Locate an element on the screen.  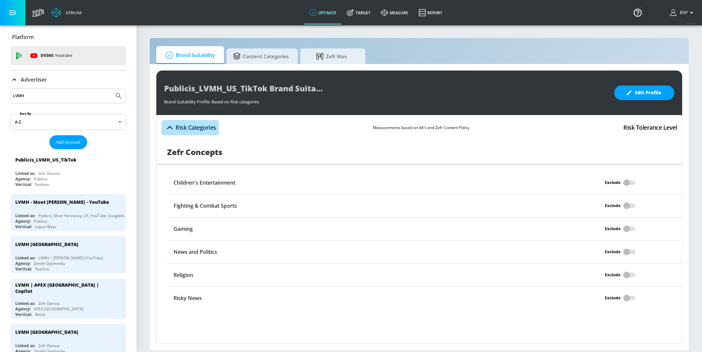
button: Open Resource Center is located at coordinates (638, 12).